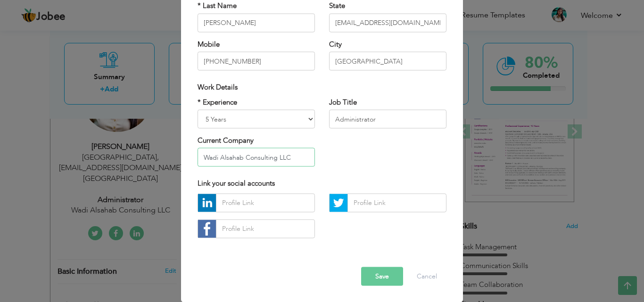 This screenshot has height=302, width=644. Describe the element at coordinates (208, 44) in the screenshot. I see `label: Mobile` at that location.